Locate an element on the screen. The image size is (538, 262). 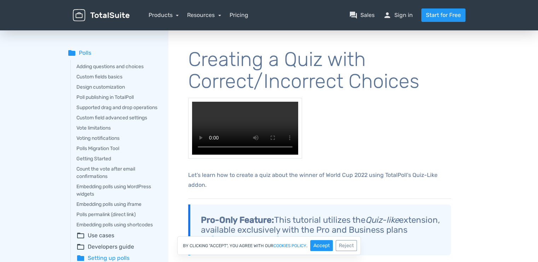
a: Products is located at coordinates (164, 15).